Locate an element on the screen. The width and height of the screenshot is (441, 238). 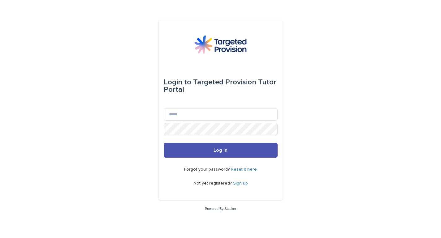
img: M5nRWzHhSzIhMunXDL62 is located at coordinates (220, 45).